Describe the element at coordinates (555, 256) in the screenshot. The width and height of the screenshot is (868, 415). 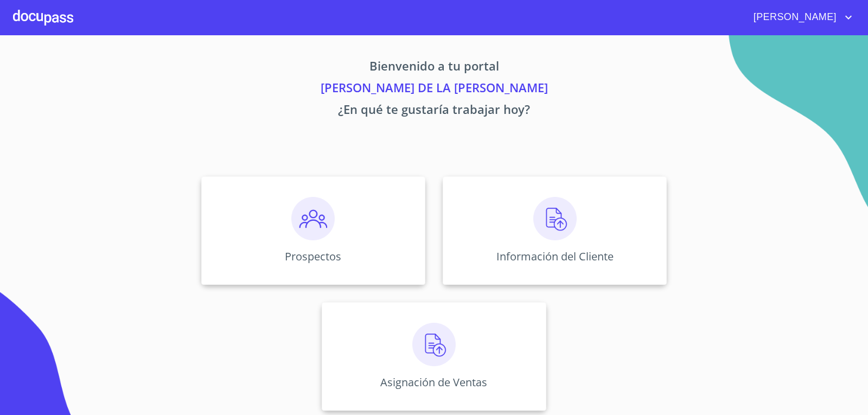
I see `p: Información del Cliente` at that location.